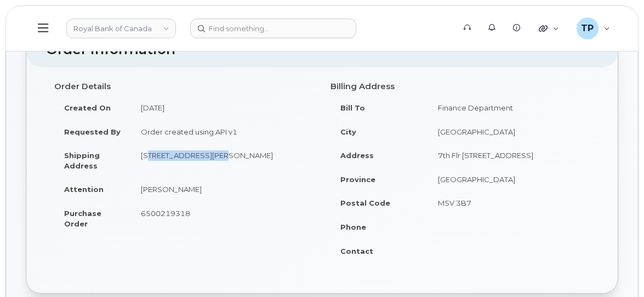 The height and width of the screenshot is (297, 644). What do you see at coordinates (92, 132) in the screenshot?
I see `strong: Requested By` at bounding box center [92, 132].